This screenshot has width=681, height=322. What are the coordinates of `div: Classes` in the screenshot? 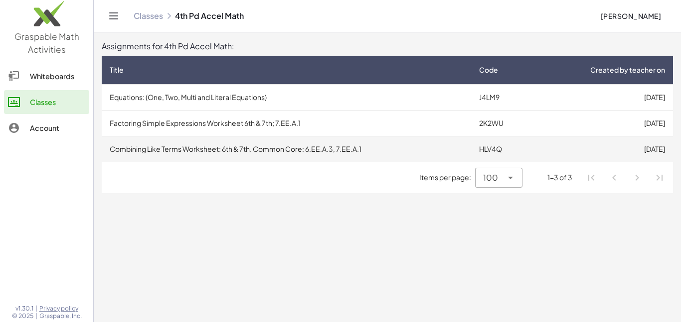 It's located at (57, 102).